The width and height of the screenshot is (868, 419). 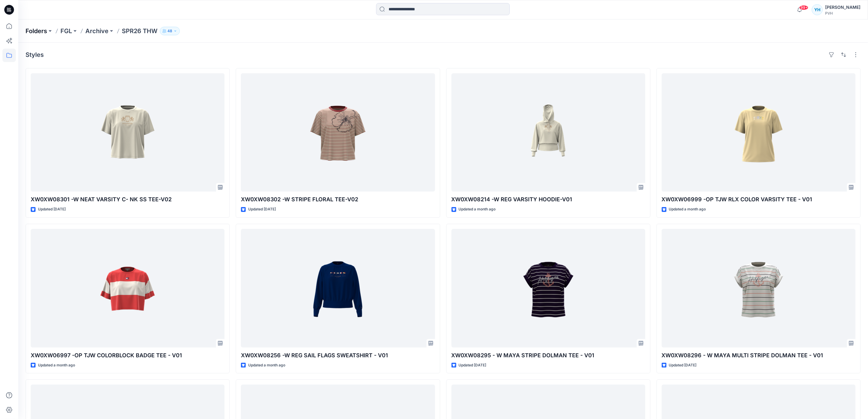 What do you see at coordinates (759, 199) in the screenshot?
I see `p: XW0XW06999 -OP TJW RLX COLOR VARSITY TEE - V01` at bounding box center [759, 199].